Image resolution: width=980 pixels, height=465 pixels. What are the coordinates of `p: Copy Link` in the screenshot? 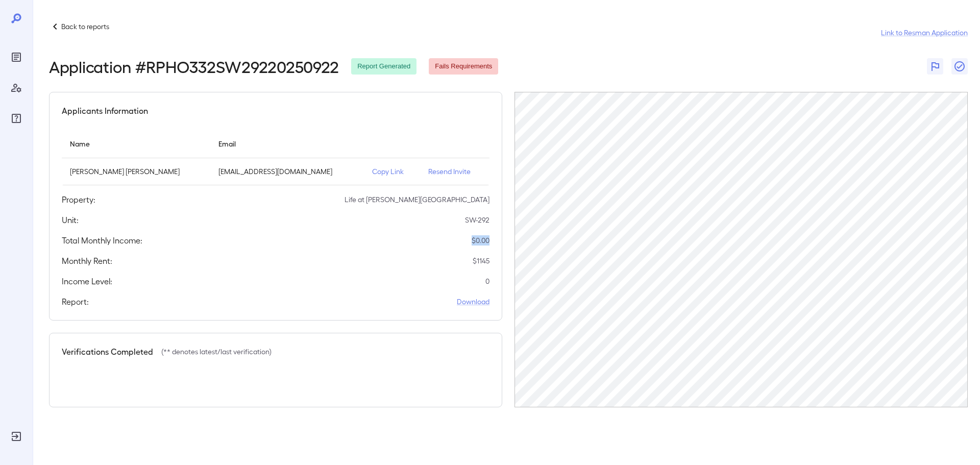 It's located at (392, 172).